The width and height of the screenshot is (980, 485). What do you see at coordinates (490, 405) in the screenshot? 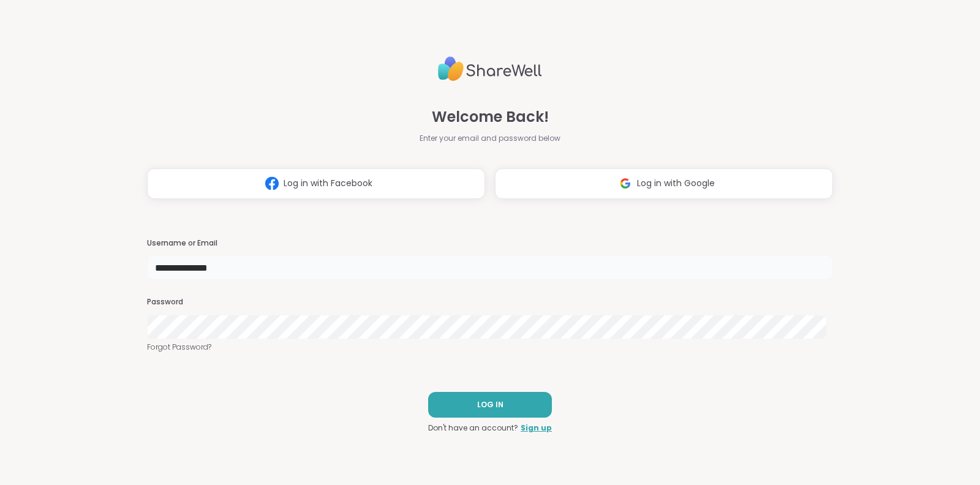
I see `button: LOG IN` at bounding box center [490, 405].